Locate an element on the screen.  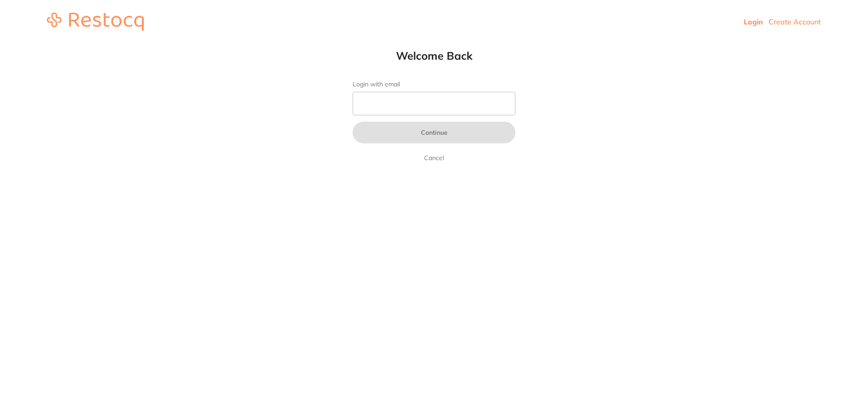
a: Cancel is located at coordinates (434, 158).